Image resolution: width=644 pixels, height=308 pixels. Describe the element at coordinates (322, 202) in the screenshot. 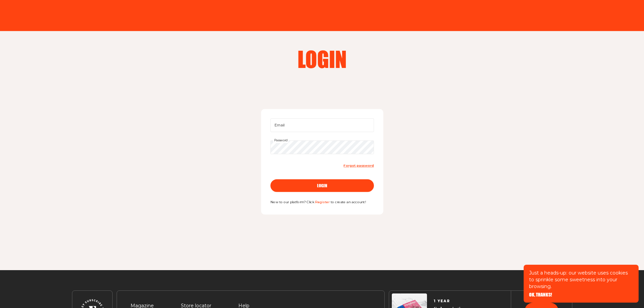

I see `a: Register` at that location.